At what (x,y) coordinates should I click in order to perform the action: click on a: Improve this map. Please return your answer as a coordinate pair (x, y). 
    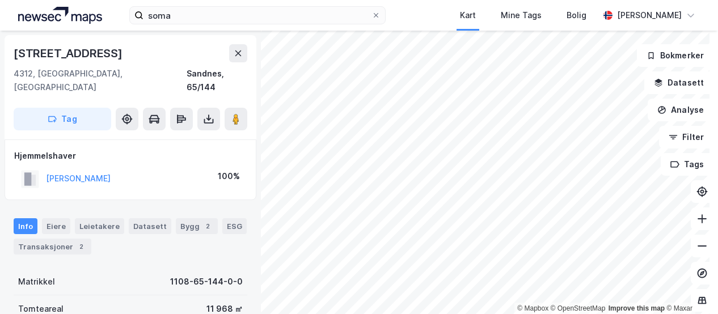
    Looking at the image, I should click on (636, 309).